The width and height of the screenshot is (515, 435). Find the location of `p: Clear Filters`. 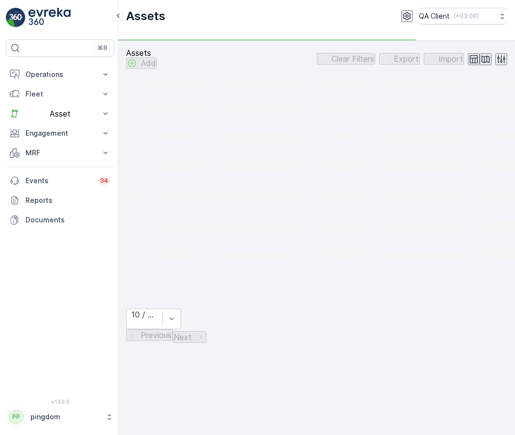

p: Clear Filters is located at coordinates (353, 59).